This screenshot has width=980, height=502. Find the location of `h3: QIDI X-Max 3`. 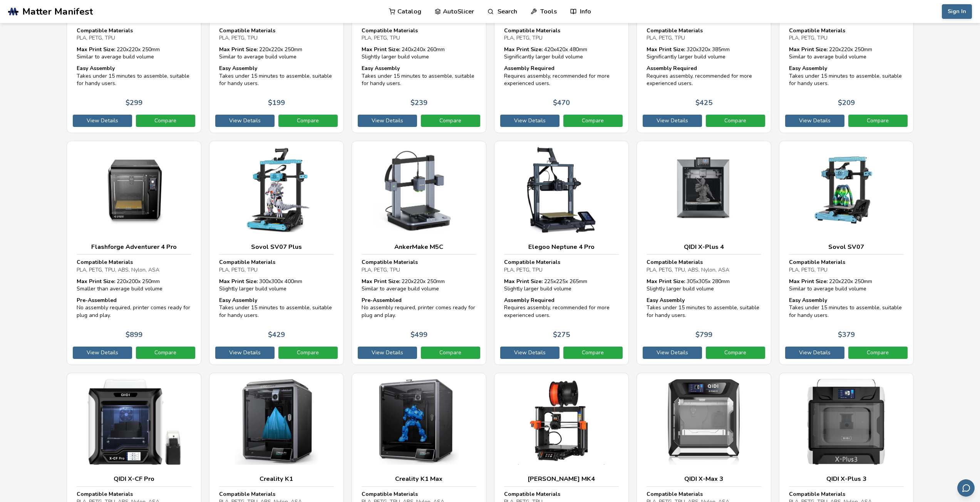

h3: QIDI X-Max 3 is located at coordinates (703, 479).